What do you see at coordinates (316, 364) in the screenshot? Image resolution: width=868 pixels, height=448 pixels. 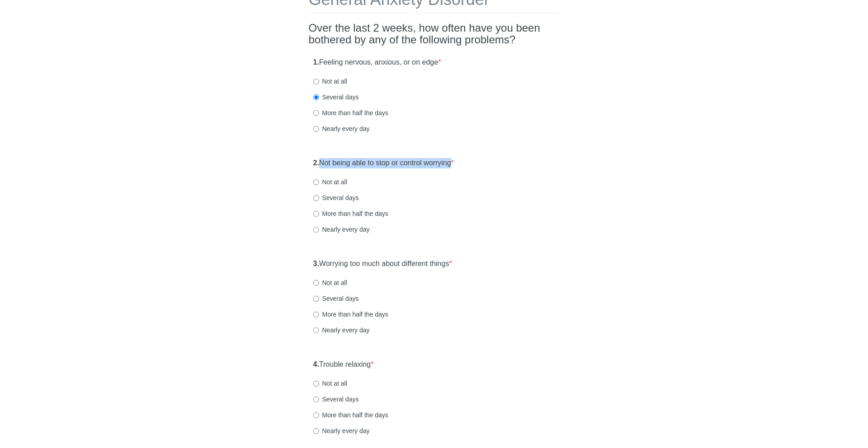 I see `strong: 4.` at bounding box center [316, 364].